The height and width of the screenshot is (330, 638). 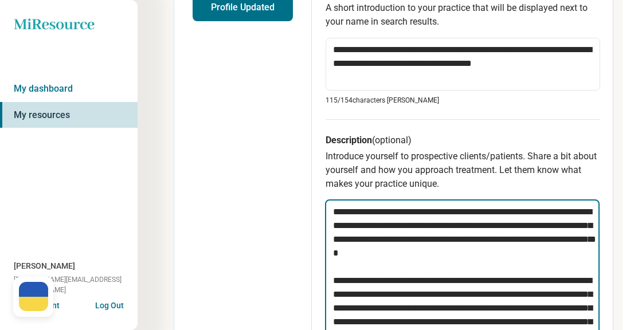 What do you see at coordinates (462, 15) in the screenshot?
I see `p: A short introduction to your practice that will be displayed next to your name in search results.` at bounding box center [462, 15].